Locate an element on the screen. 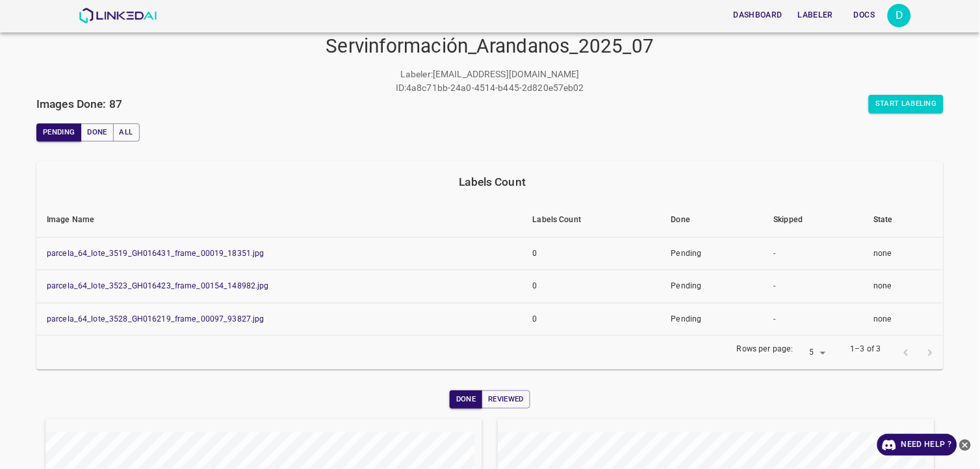 Image resolution: width=980 pixels, height=469 pixels. h4: Servinformación_Arandanos_2025_07 is located at coordinates (490, 46).